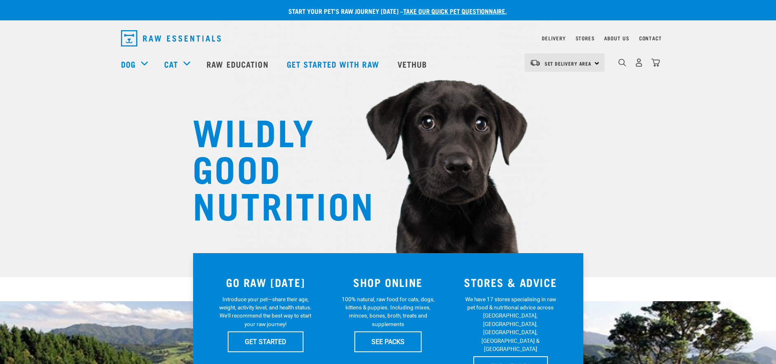 This screenshot has height=364, width=776. What do you see at coordinates (334, 64) in the screenshot?
I see `a: Get started with Raw` at bounding box center [334, 64].